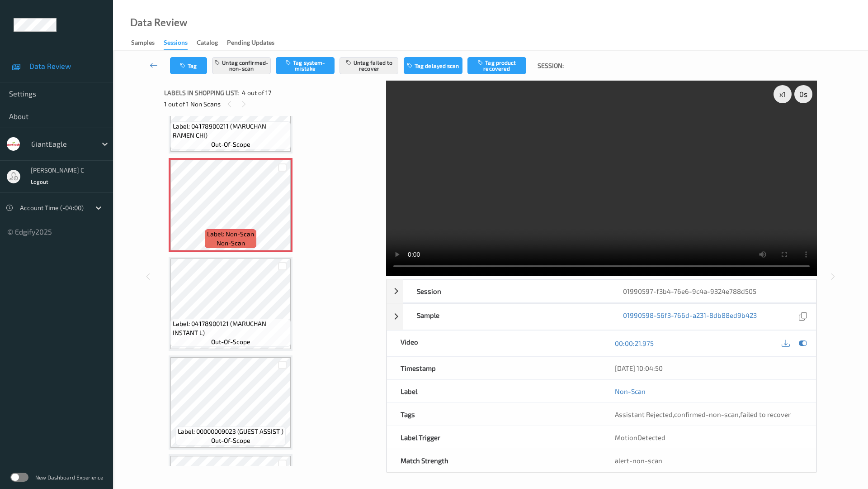  I want to click on div: Timestamp, so click(494, 368).